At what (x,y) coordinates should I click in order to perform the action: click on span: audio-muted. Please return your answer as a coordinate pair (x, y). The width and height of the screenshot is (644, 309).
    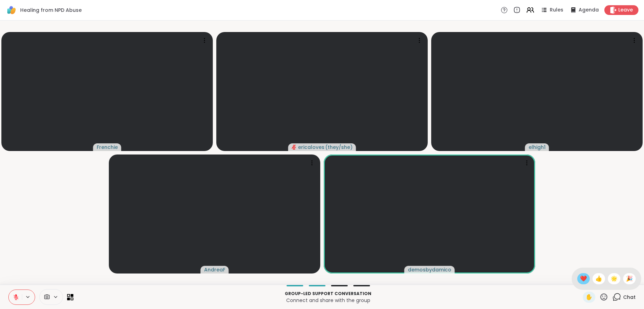
    Looking at the image, I should click on (294, 147).